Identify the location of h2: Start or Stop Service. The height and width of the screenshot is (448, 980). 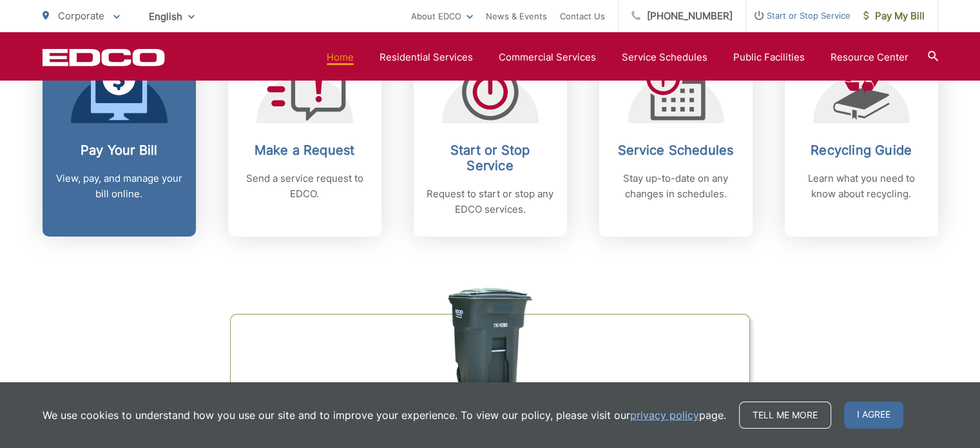
(490, 158).